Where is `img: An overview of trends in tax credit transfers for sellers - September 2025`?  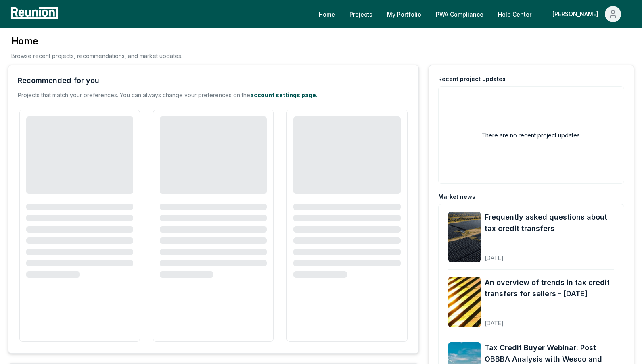
img: An overview of trends in tax credit transfers for sellers - September 2025 is located at coordinates (464, 302).